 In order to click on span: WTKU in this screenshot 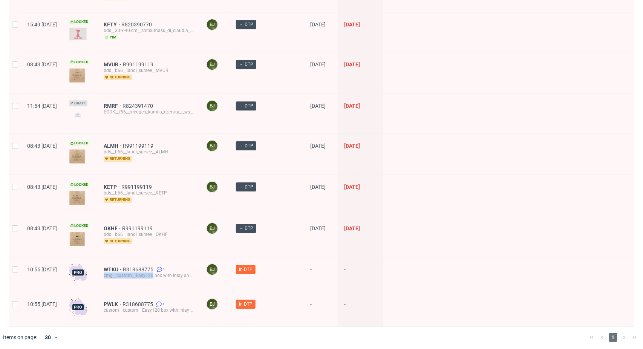, I will do `click(113, 269)`.